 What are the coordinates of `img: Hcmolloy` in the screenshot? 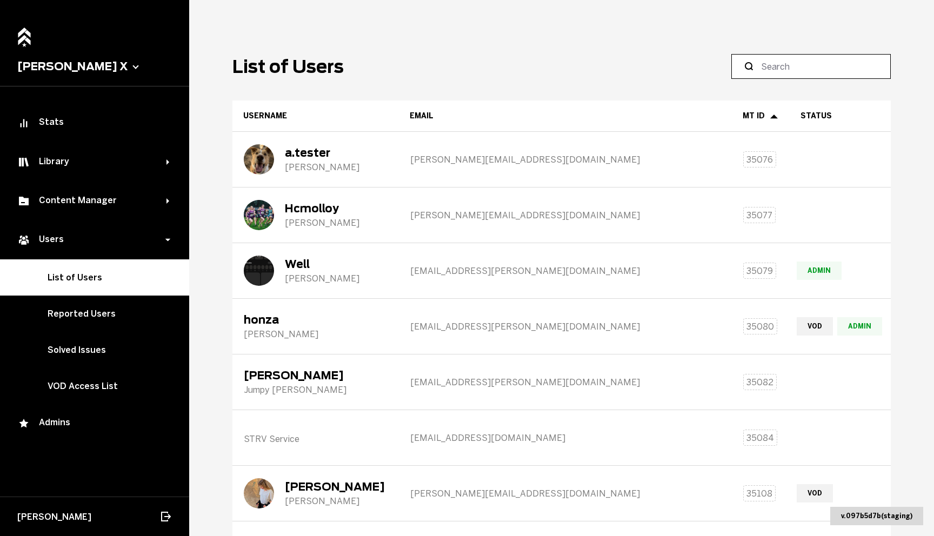 It's located at (259, 215).